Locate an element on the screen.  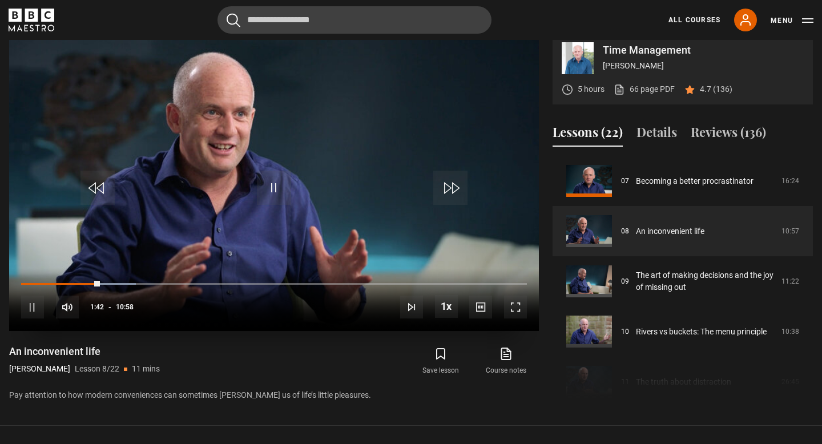
a: Becoming a better procrastinator is located at coordinates (695, 181).